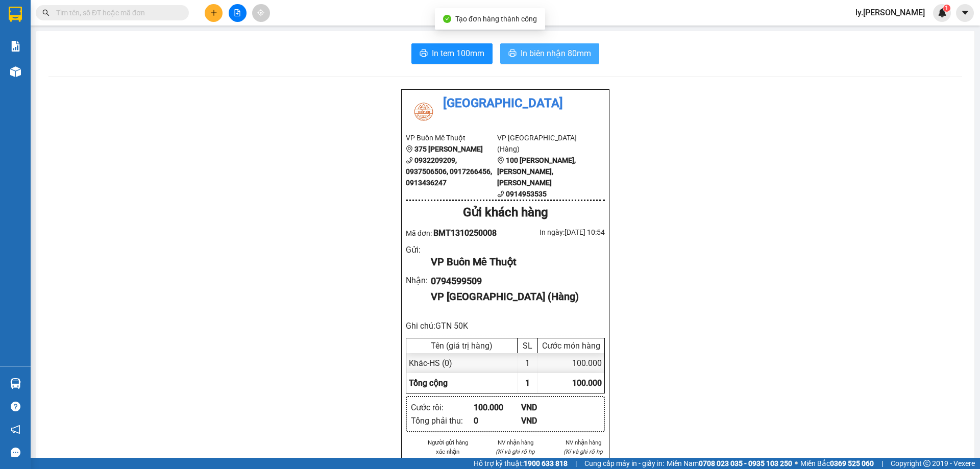 Image resolution: width=980 pixels, height=469 pixels. Describe the element at coordinates (418, 249) in the screenshot. I see `div: Gửi :` at that location.